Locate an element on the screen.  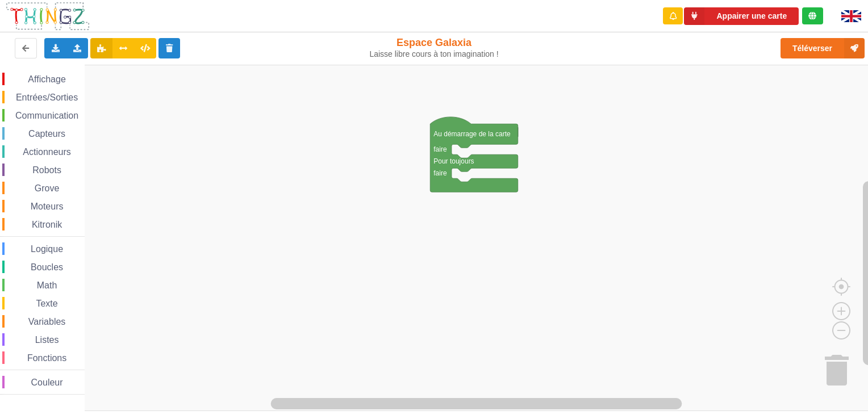
img: thingz_logo.png is located at coordinates (48, 16).